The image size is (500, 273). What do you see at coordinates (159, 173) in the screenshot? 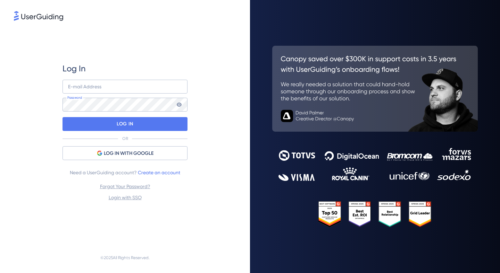
I see `a: Create an account` at bounding box center [159, 173].